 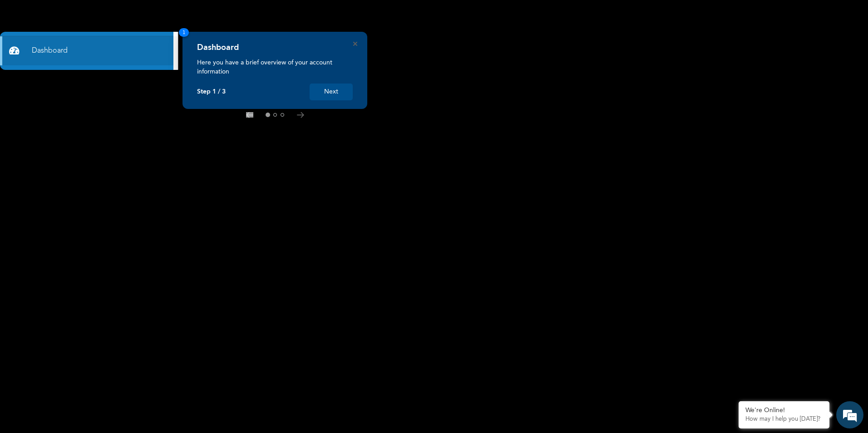 What do you see at coordinates (784, 410) in the screenshot?
I see `div: We're Online!` at bounding box center [784, 410].